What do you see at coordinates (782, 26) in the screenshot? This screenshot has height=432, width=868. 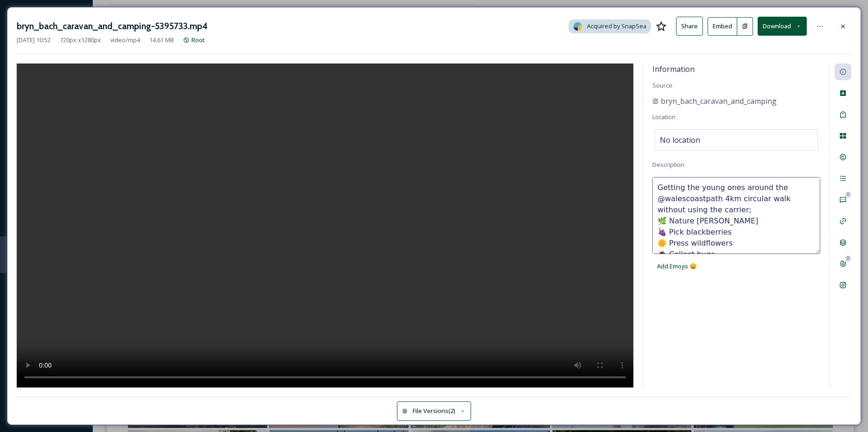 I see `button: Download` at bounding box center [782, 26].